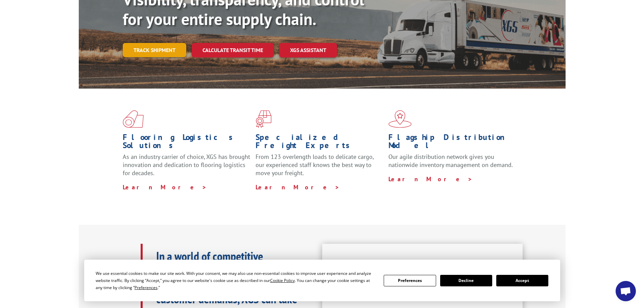  What do you see at coordinates (451, 161) in the screenshot?
I see `span: Our agile distribution network gives you nationwide inventory management on demand.` at bounding box center [451, 161].